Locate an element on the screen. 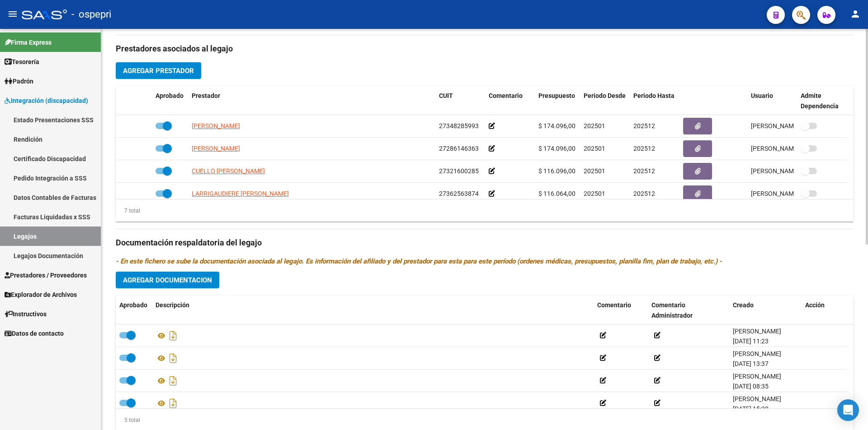 The height and width of the screenshot is (430, 868). button: Agregar Documentacion is located at coordinates (167, 280).